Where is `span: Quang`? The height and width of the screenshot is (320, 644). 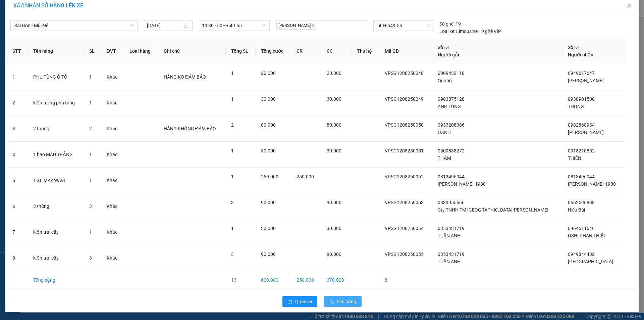
span: Quang is located at coordinates (445, 80).